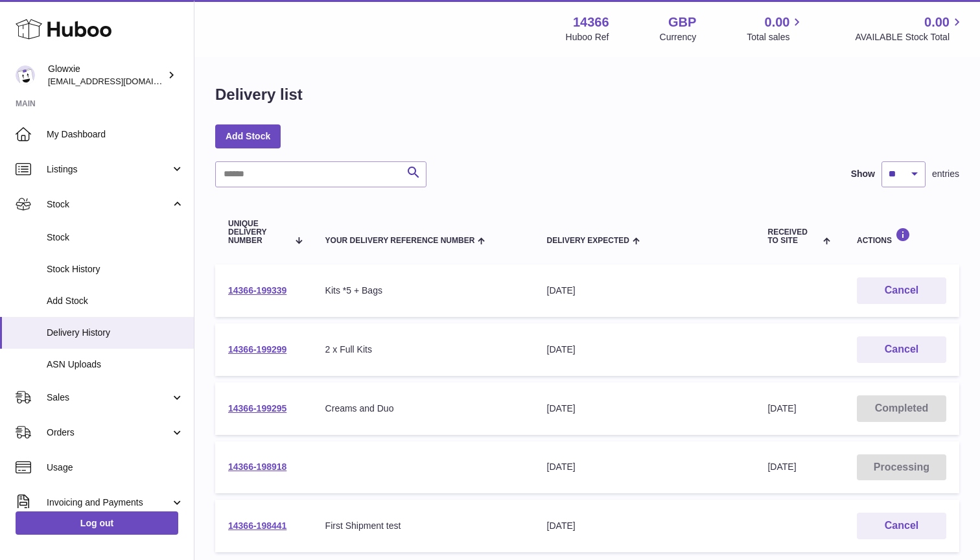 The image size is (980, 560). What do you see at coordinates (258, 95) in the screenshot?
I see `h1: Delivery list` at bounding box center [258, 95].